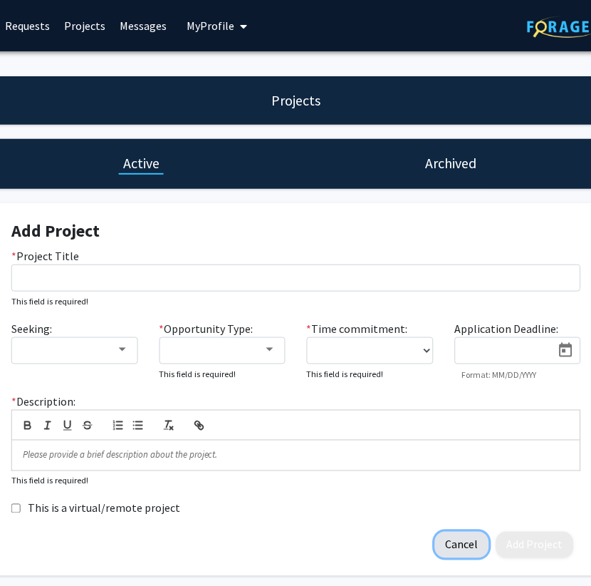 The width and height of the screenshot is (591, 586). I want to click on button: Open calendar, so click(566, 351).